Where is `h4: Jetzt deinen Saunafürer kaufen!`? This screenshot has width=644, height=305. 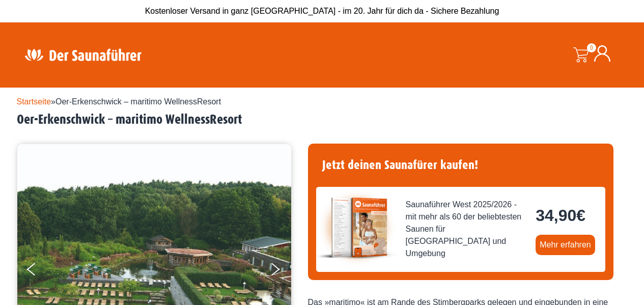 h4: Jetzt deinen Saunafürer kaufen! is located at coordinates (461, 165).